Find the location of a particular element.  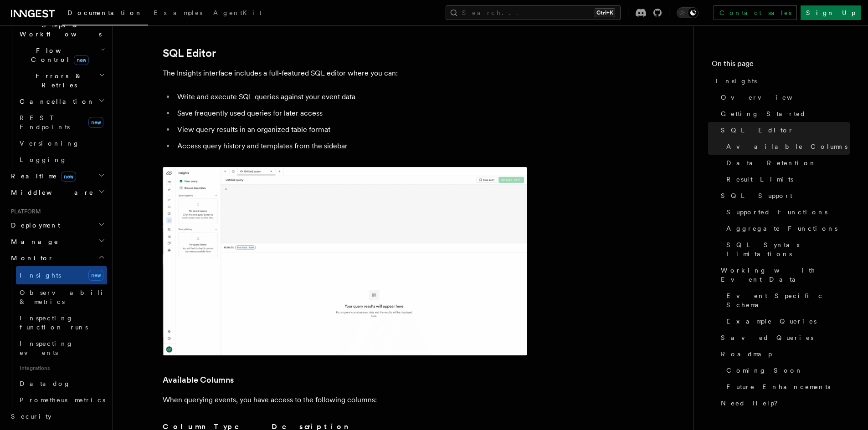

button: Toggle dark mode is located at coordinates (687, 12).